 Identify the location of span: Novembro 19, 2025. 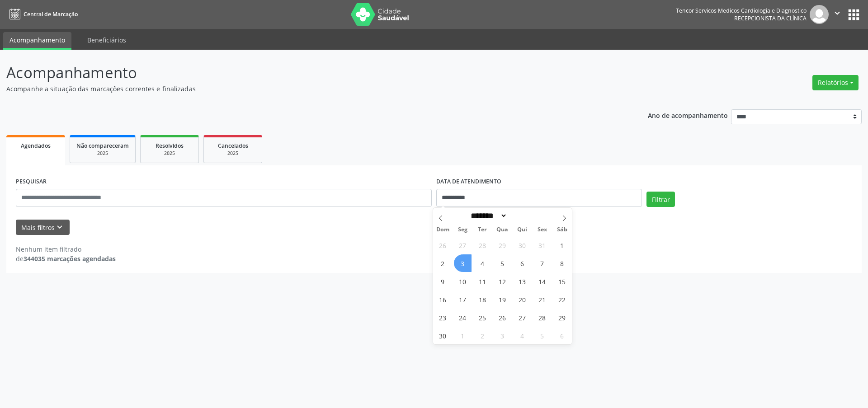
(503, 299).